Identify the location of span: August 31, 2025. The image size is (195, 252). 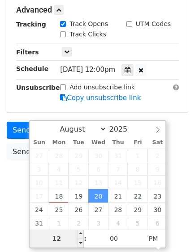
(39, 223).